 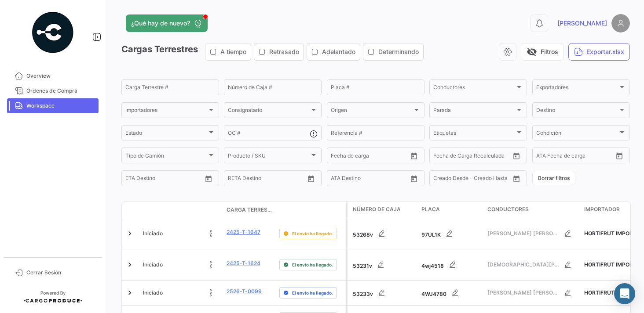 What do you see at coordinates (398, 52) in the screenshot?
I see `span: Determinando` at bounding box center [398, 52].